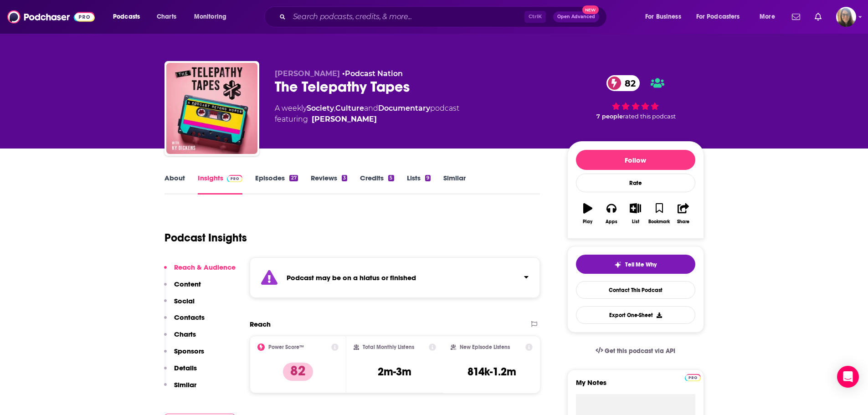 Image resolution: width=868 pixels, height=415 pixels. Describe the element at coordinates (617, 265) in the screenshot. I see `img: tell me why sparkle` at that location.